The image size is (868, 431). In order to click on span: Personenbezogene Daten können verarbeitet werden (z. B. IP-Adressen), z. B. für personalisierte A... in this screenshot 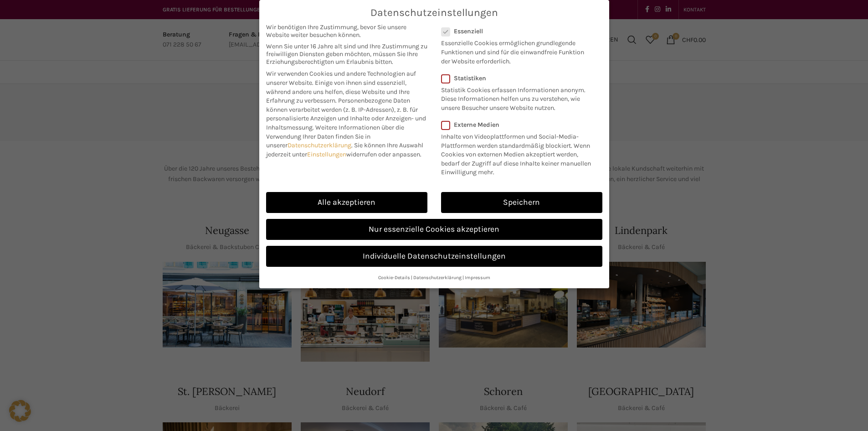, I will do `click(346, 114)`.